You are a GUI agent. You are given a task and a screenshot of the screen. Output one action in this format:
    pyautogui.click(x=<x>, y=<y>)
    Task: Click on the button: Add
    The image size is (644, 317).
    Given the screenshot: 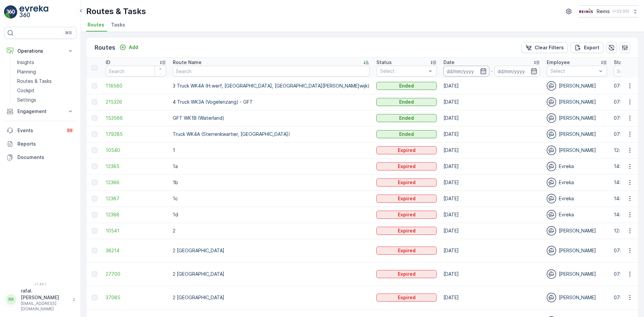 What is the action you would take?
    pyautogui.click(x=129, y=47)
    